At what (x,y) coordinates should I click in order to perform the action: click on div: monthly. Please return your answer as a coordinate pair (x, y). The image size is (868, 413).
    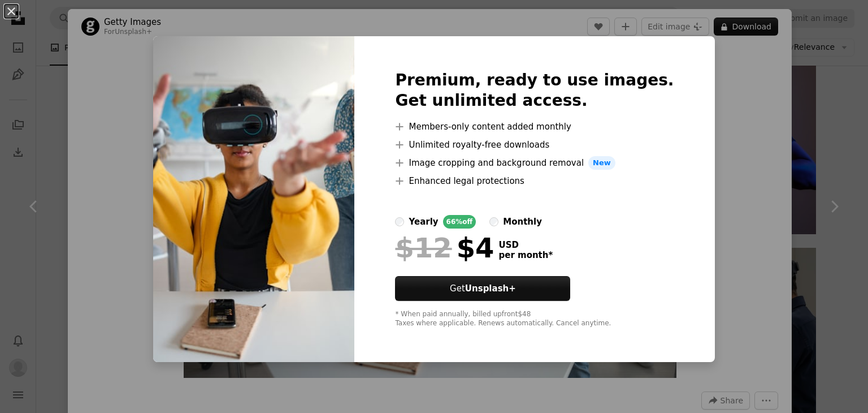
    Looking at the image, I should click on (522, 221).